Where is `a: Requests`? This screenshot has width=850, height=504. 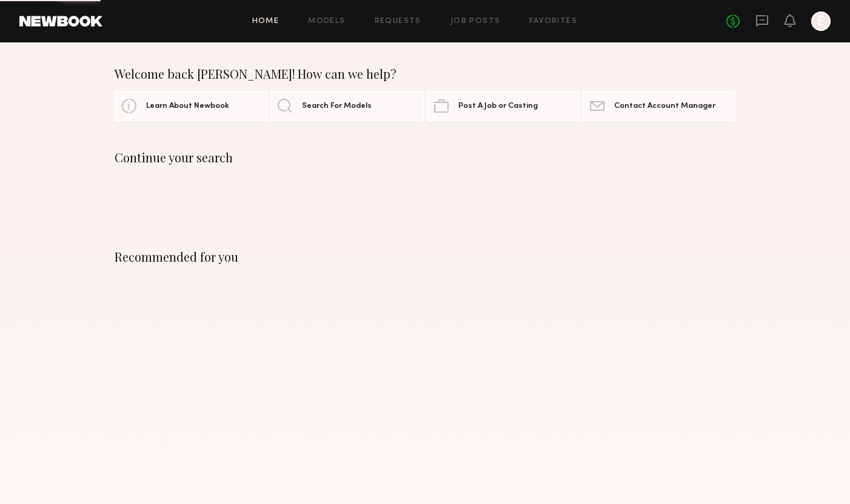 a: Requests is located at coordinates (398, 21).